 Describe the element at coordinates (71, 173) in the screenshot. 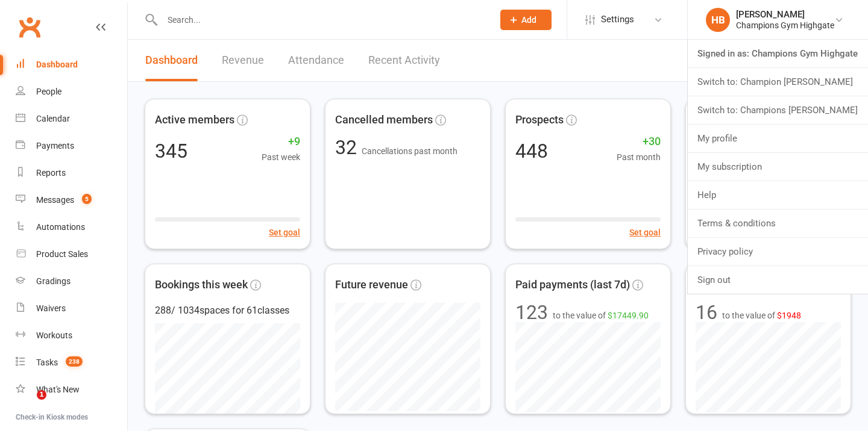

I see `a: Reports` at that location.